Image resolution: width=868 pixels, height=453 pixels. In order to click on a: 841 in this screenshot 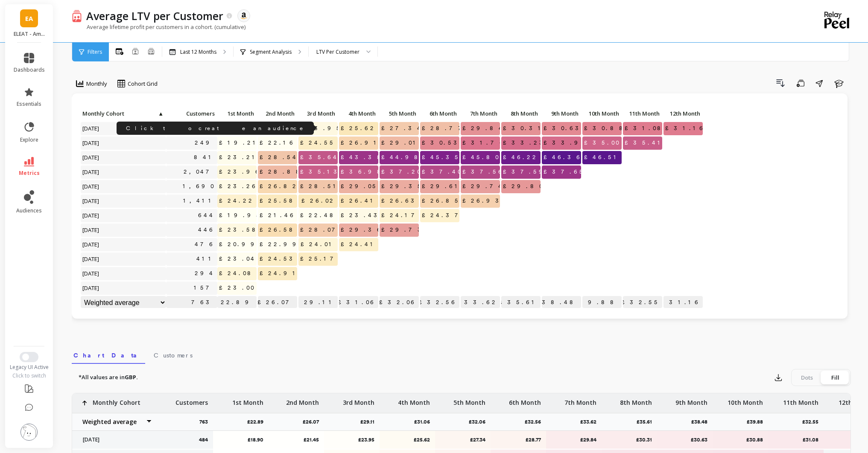, I will do `click(205, 157)`.